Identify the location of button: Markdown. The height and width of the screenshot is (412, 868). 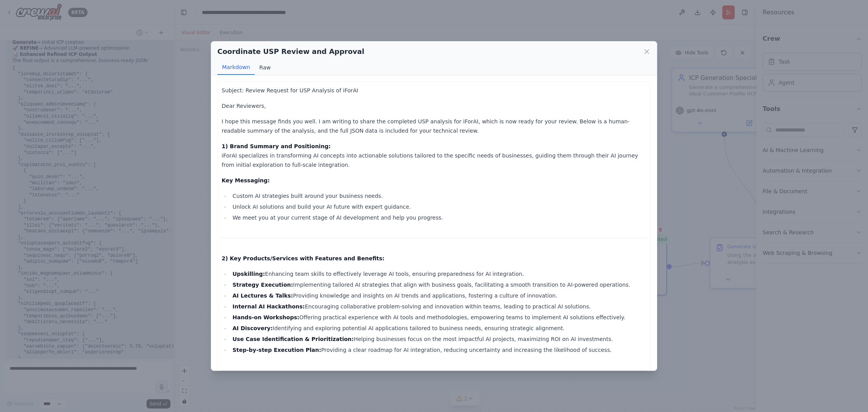
(236, 67).